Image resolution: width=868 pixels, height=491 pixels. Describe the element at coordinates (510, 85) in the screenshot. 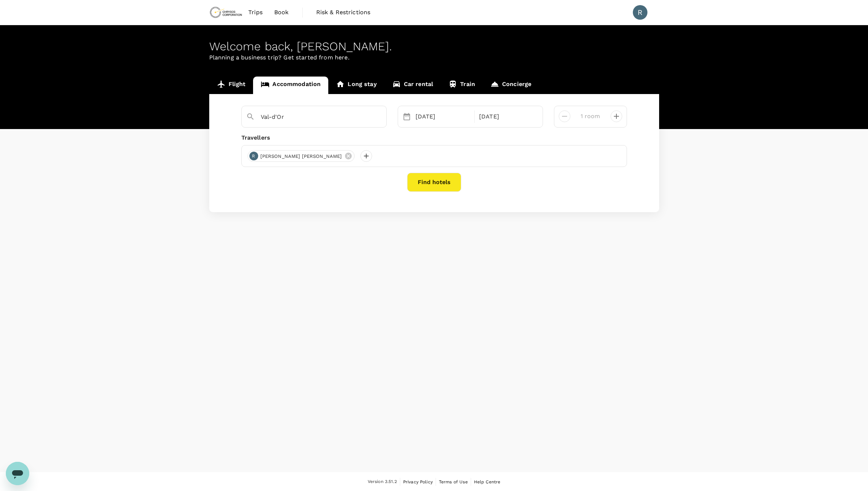

I see `a: Concierge` at that location.